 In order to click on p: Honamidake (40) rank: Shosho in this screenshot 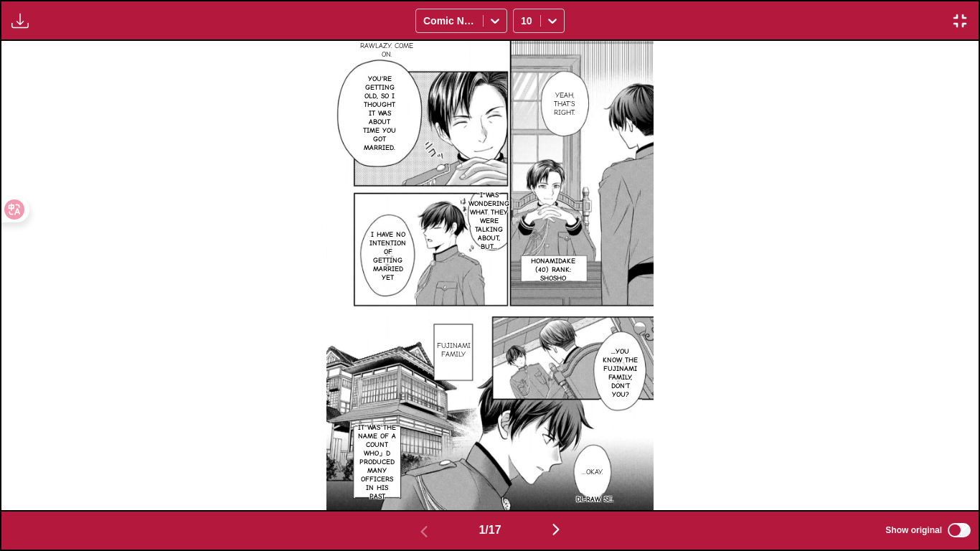, I will do `click(553, 270)`.